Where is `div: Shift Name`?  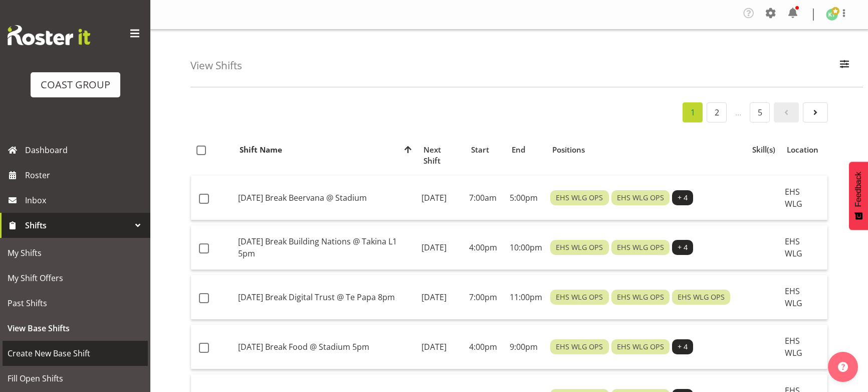 div: Shift Name is located at coordinates (326, 150).